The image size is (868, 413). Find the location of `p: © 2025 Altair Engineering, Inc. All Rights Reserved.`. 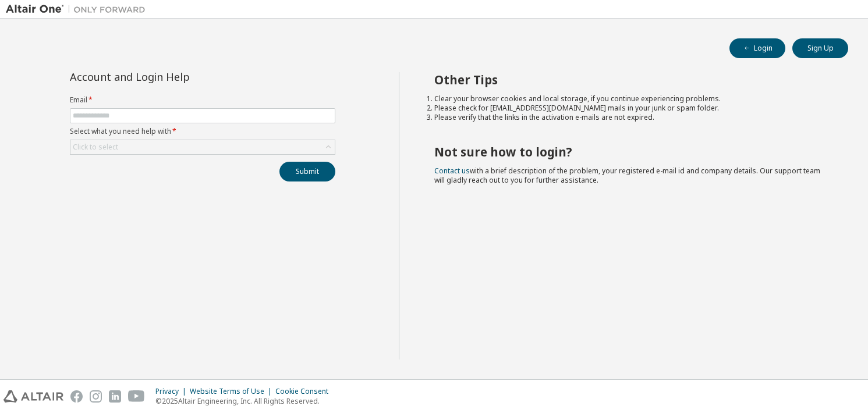

p: © 2025 Altair Engineering, Inc. All Rights Reserved. is located at coordinates (245, 401).